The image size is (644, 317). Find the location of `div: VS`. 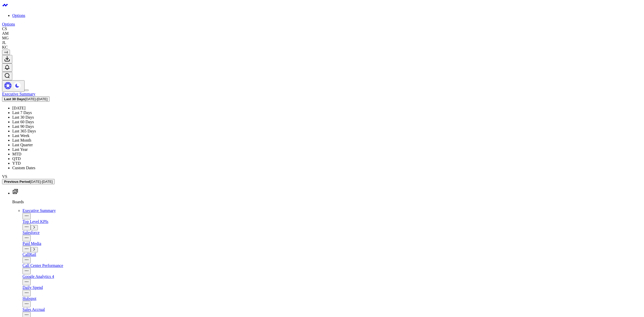

div: VS is located at coordinates (322, 176).